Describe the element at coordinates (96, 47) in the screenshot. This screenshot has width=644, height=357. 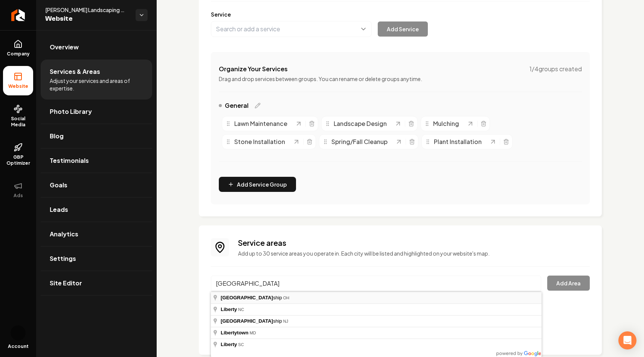
I see `a: Overview` at that location.